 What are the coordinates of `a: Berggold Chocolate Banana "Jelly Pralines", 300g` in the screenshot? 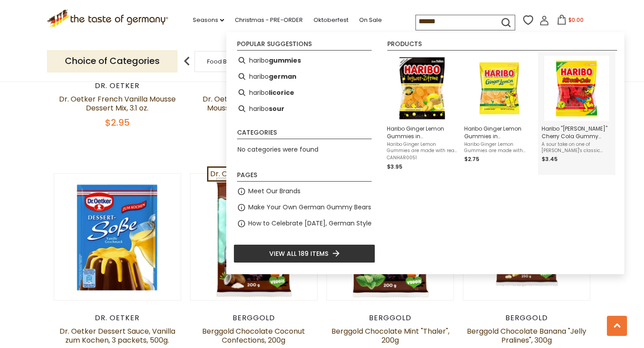 It's located at (526, 336).